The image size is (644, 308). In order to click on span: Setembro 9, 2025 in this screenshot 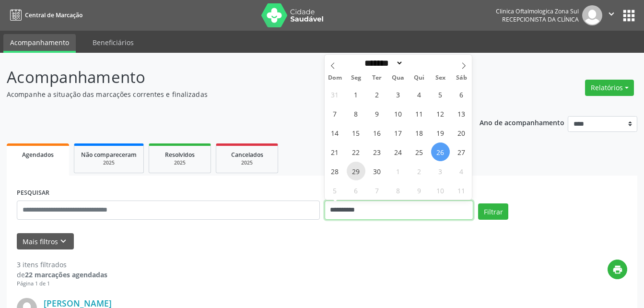, I will do `click(377, 113)`.